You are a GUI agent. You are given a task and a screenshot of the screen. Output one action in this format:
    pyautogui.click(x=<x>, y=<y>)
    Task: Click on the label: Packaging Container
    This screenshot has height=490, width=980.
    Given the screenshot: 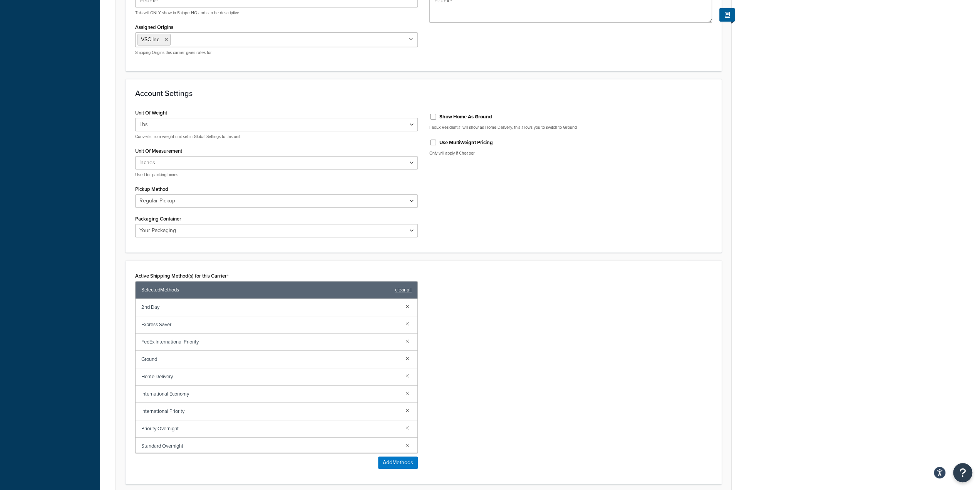 What is the action you would take?
    pyautogui.click(x=159, y=218)
    